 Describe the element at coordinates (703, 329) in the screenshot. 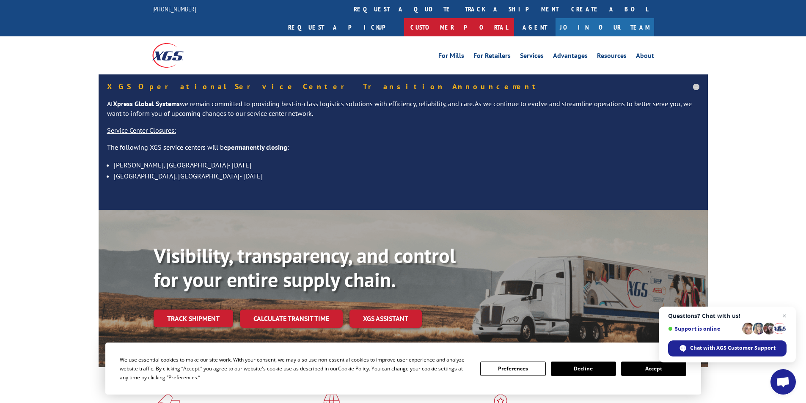

I see `span: Support is online` at that location.